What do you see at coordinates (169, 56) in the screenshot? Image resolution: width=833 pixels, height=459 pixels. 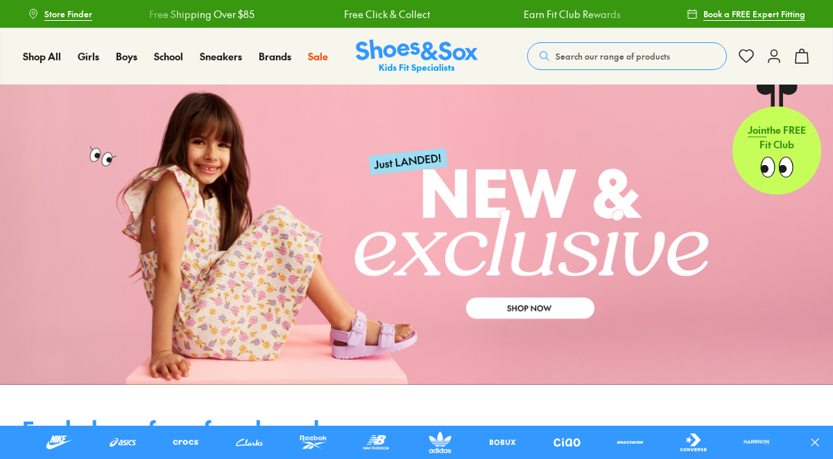 I see `span: School` at bounding box center [169, 56].